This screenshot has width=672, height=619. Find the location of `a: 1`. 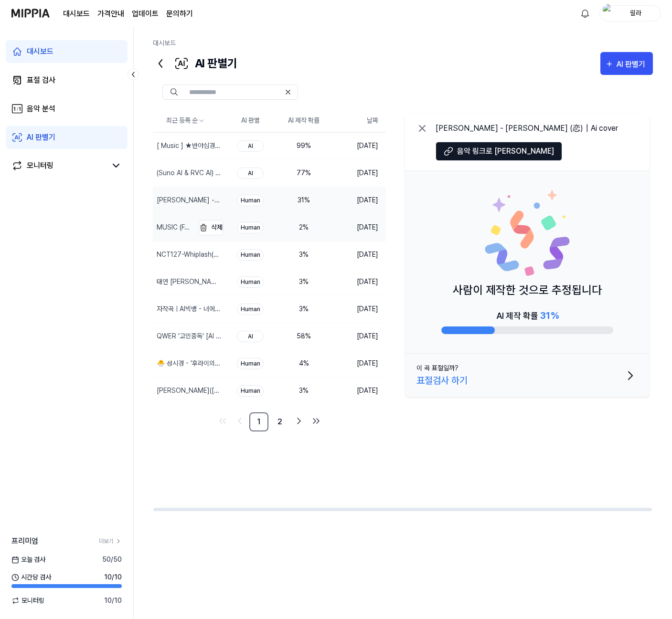

a: 1 is located at coordinates (259, 422).